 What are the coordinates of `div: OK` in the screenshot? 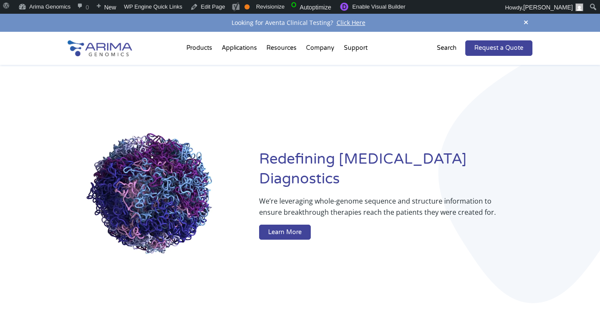 It's located at (247, 7).